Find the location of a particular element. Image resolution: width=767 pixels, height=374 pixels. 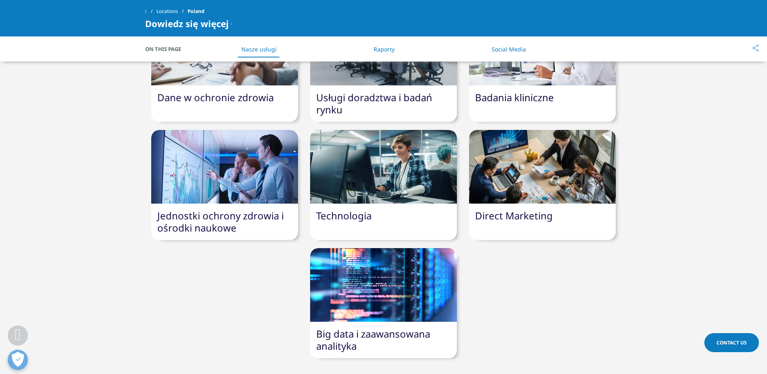

a: Dane w ochronie zdrowia is located at coordinates (216, 97).